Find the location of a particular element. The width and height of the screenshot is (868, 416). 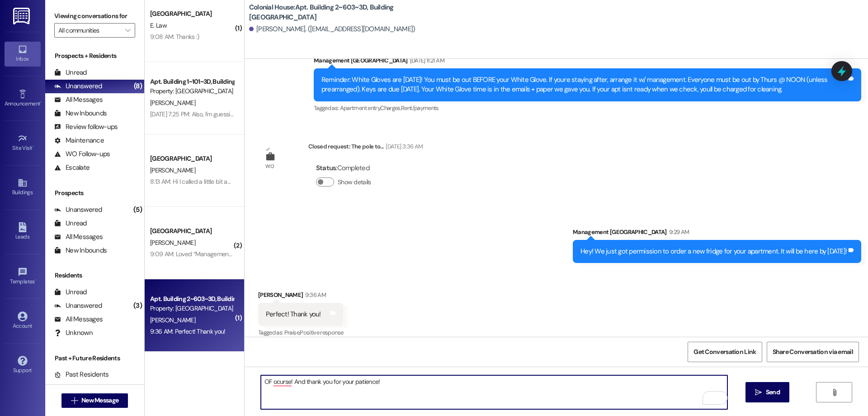

label: Show details is located at coordinates (354, 182).